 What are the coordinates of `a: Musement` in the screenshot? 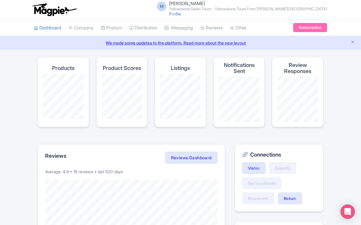 It's located at (258, 198).